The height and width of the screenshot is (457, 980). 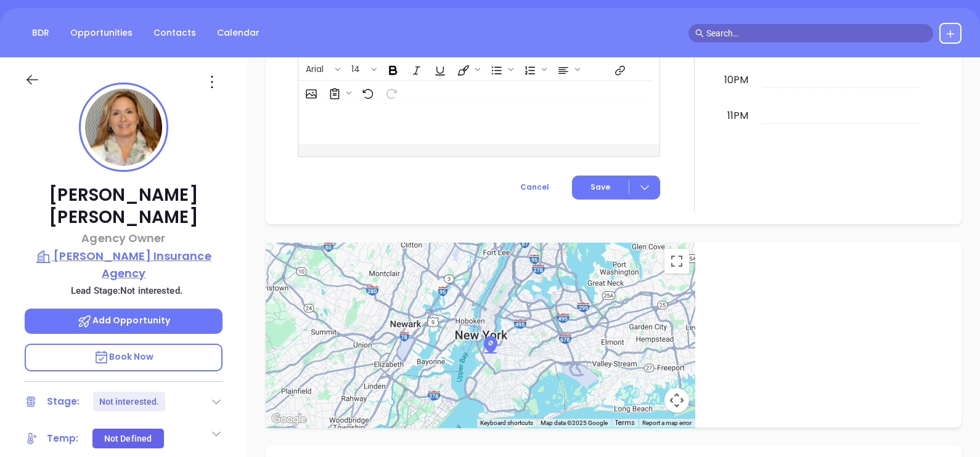 I want to click on span: 14, so click(x=356, y=68).